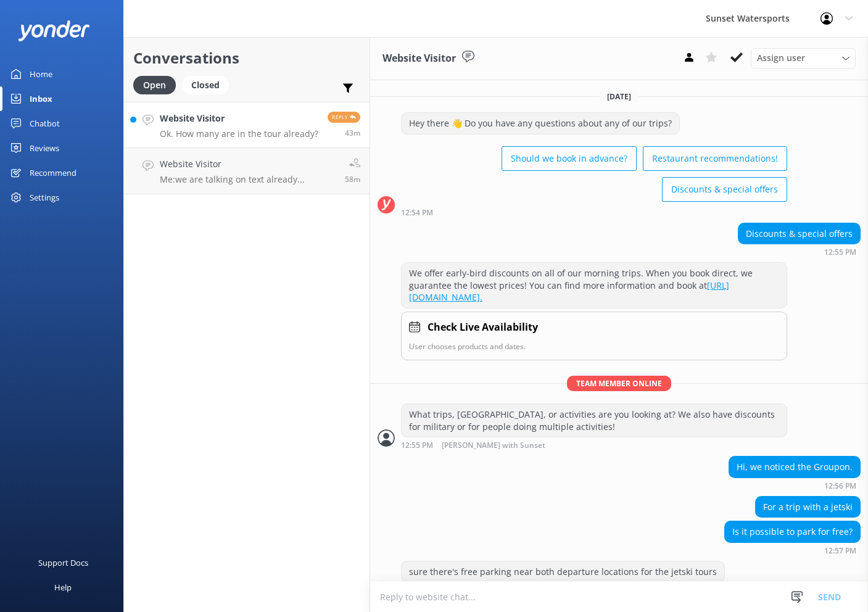 Image resolution: width=868 pixels, height=612 pixels. What do you see at coordinates (63, 562) in the screenshot?
I see `div: Support Docs` at bounding box center [63, 562].